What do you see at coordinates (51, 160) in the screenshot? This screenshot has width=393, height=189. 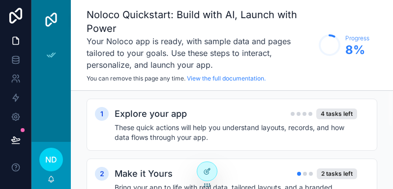 I see `span: ND` at bounding box center [51, 160].